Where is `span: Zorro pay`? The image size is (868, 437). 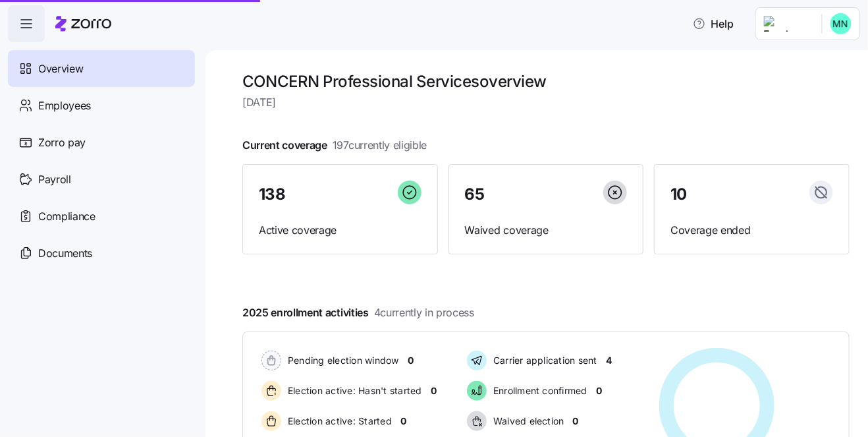
span: Zorro pay is located at coordinates (62, 142).